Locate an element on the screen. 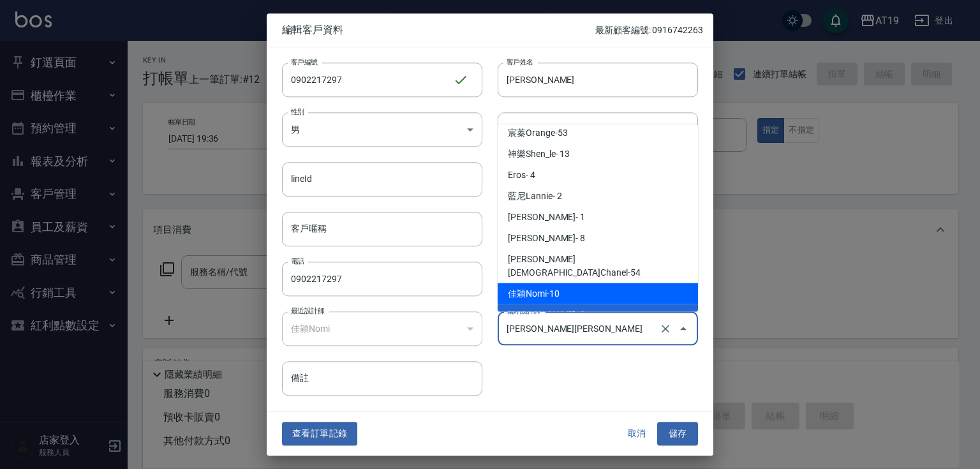  button: 取消 is located at coordinates (637, 434).